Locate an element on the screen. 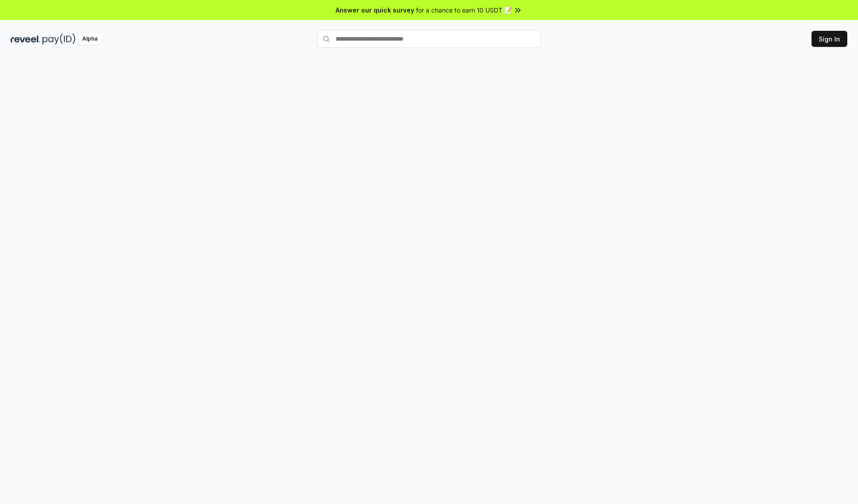 Image resolution: width=858 pixels, height=504 pixels. span: Answer our quick survey is located at coordinates (375, 10).